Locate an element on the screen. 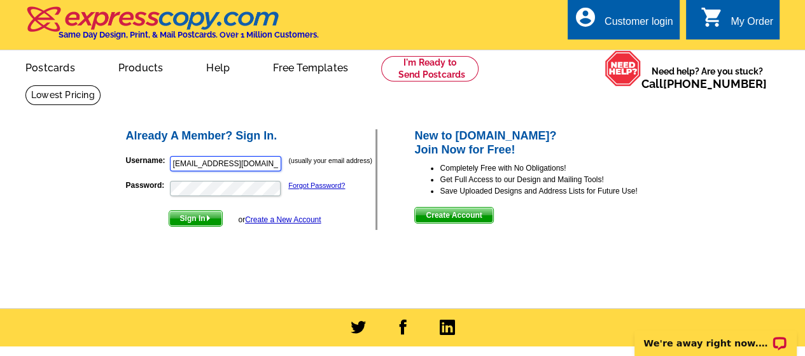 Image resolution: width=805 pixels, height=356 pixels. span: Call is located at coordinates (704, 83).